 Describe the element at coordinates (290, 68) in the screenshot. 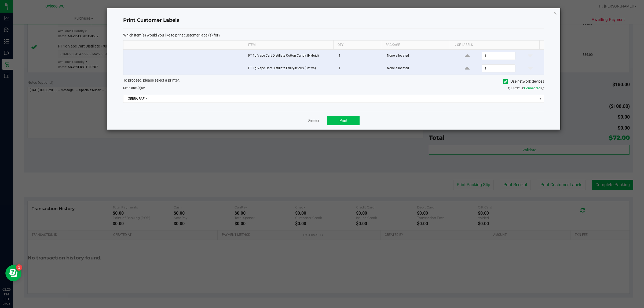

I see `td: FT 1g Vape Cart Distillate Fruitylicious (Sativa)` at that location.